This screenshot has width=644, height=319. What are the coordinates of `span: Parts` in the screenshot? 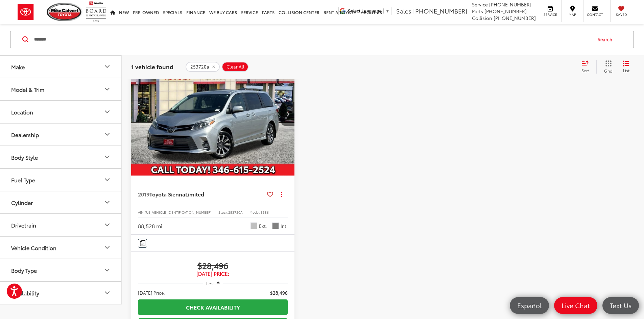 It's located at (477, 11).